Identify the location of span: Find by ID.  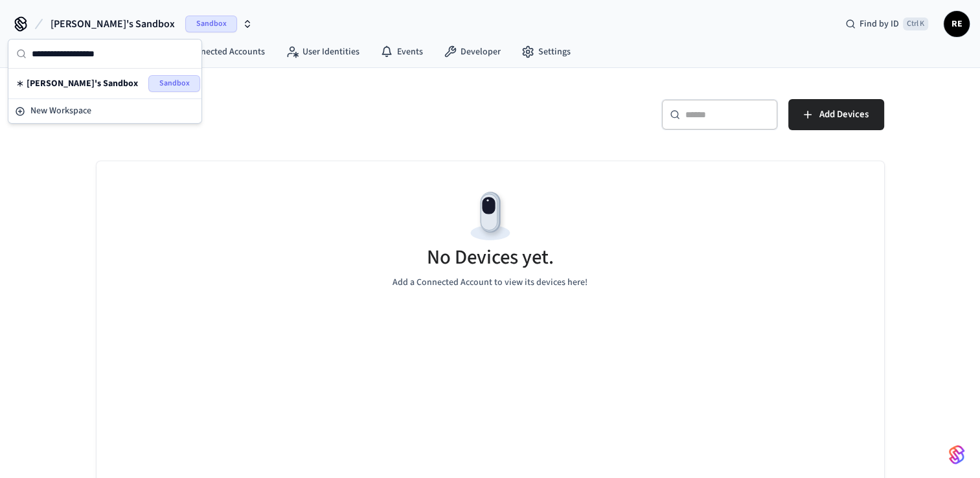
(879, 24).